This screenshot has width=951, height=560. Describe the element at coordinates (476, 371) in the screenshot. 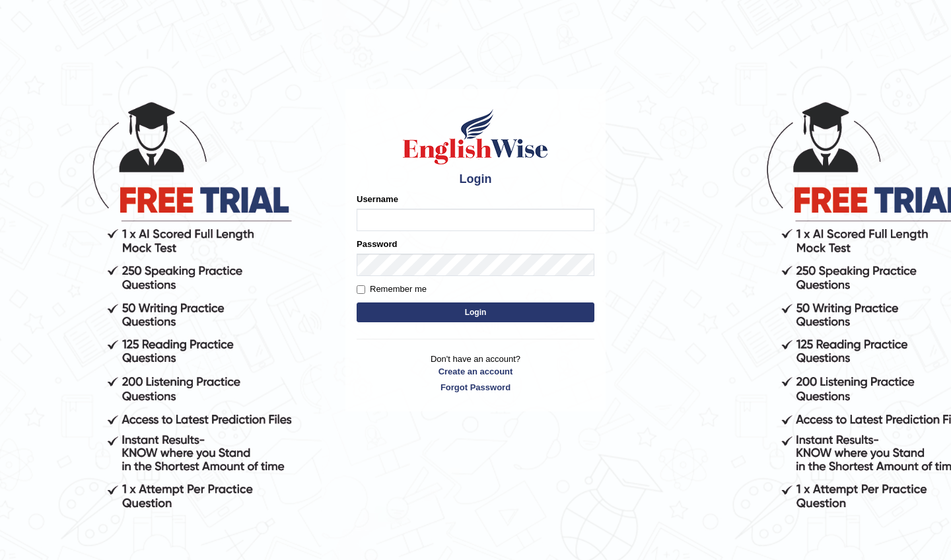

I see `a: Create an account` at that location.